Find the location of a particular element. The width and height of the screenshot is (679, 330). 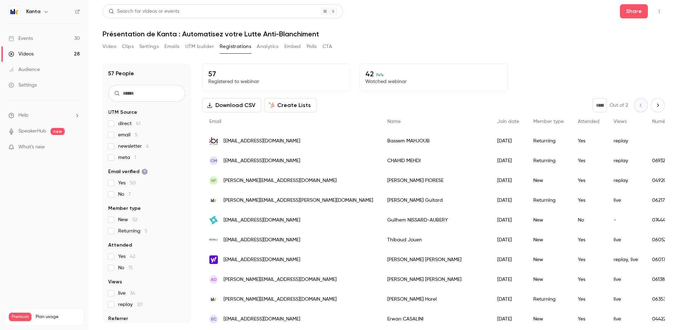

div: replay is located at coordinates (625, 161).